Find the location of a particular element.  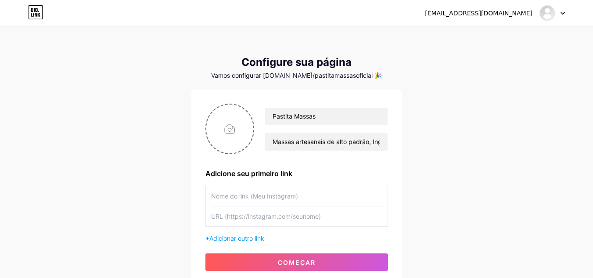

font: Configure sua página is located at coordinates (296, 62).